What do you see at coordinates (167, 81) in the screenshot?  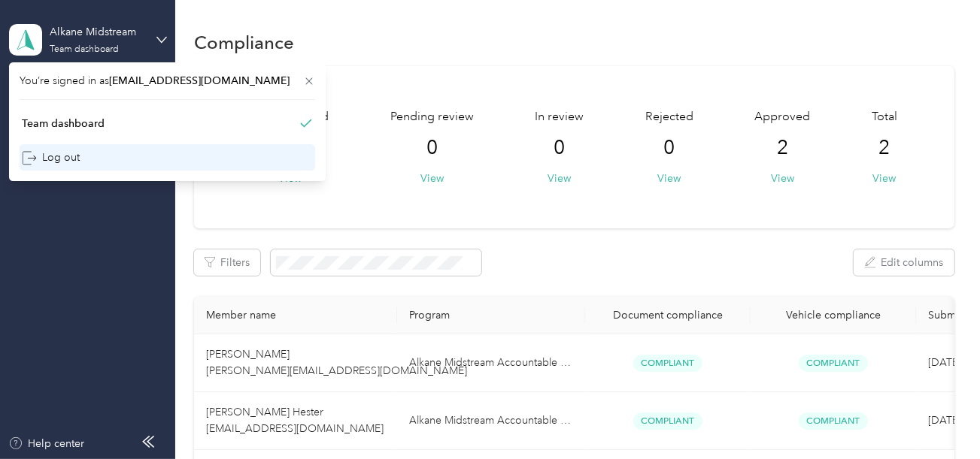 I see `span: You’re signed in as` at bounding box center [167, 81].